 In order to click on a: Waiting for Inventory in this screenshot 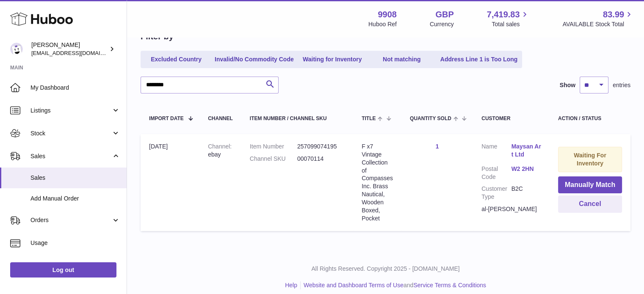, I will do `click(333, 59)`.